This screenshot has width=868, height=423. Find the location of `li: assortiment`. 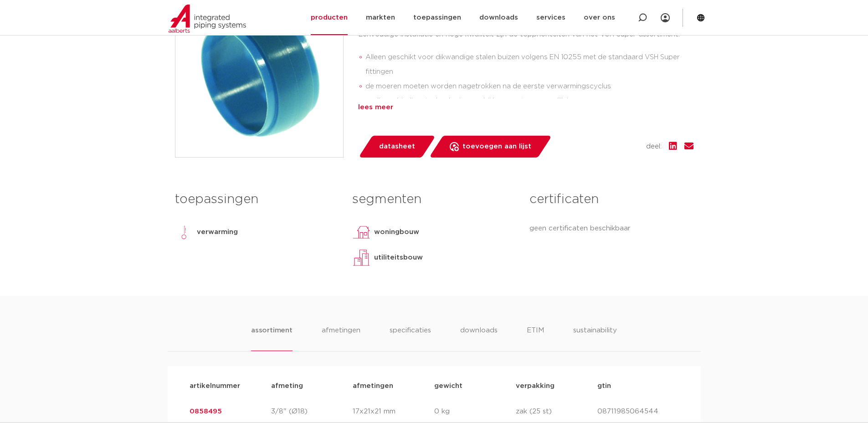

li: assortiment is located at coordinates (271, 338).